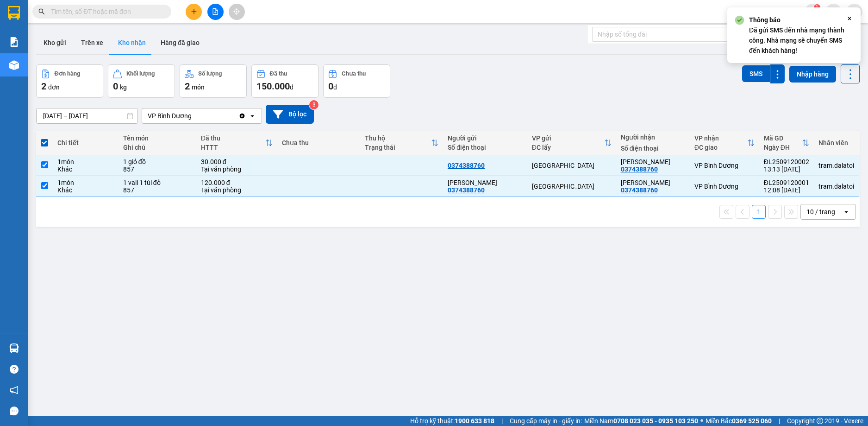 This screenshot has width=868, height=426. Describe the element at coordinates (69, 81) in the screenshot. I see `button: Đơn hàng2đơn` at that location.